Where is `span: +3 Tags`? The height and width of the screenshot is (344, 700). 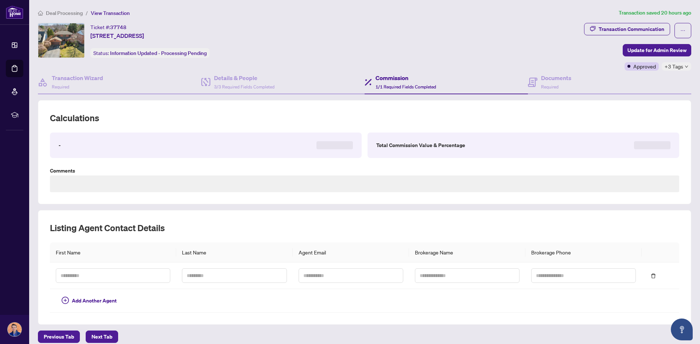
span: +3 Tags is located at coordinates (673, 66).